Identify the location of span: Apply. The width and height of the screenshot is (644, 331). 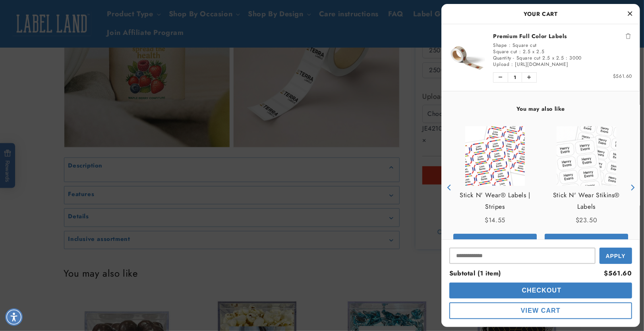
(615, 256).